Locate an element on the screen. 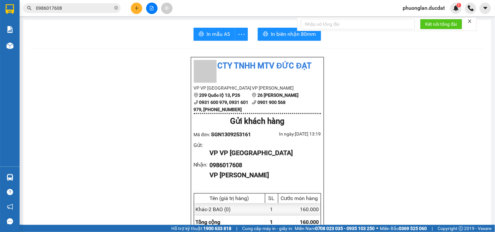 This screenshot has height=232, width=495. span: ĐỨC ĐẠT GIA LAI is located at coordinates (57, 11).